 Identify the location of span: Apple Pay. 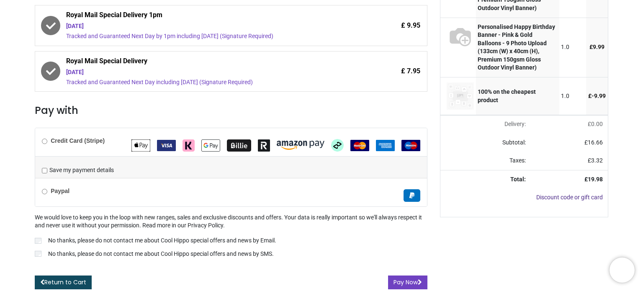
(141, 145).